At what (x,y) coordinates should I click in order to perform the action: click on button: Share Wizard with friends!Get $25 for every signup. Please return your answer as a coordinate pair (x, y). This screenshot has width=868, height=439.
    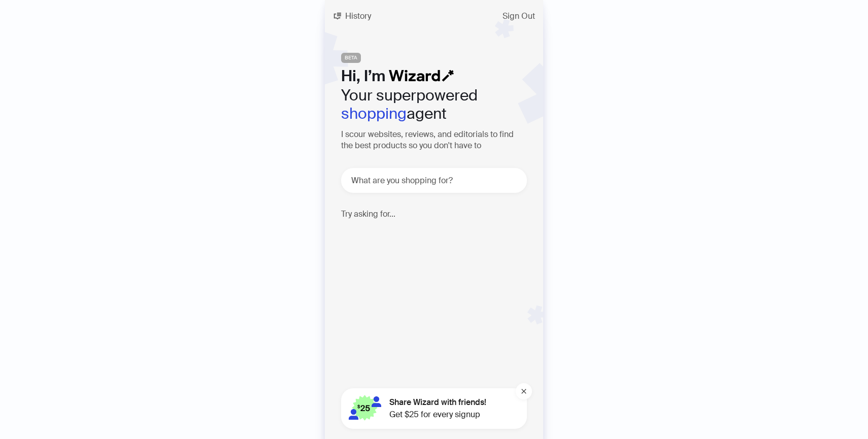
    Looking at the image, I should click on (434, 408).